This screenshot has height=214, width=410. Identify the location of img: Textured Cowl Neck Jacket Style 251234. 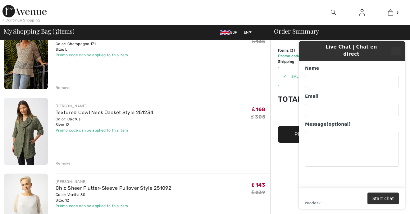
(26, 131).